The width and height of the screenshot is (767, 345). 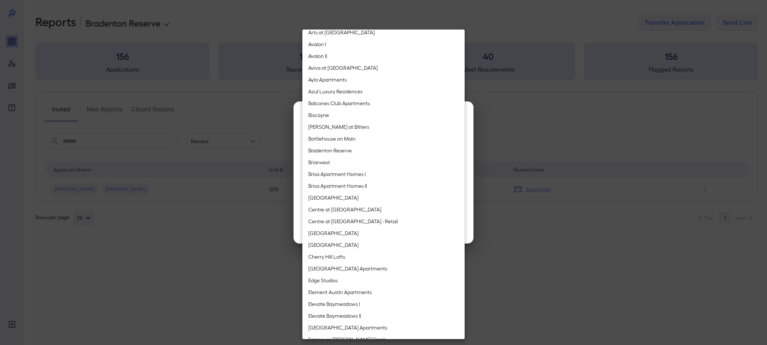 What do you see at coordinates (383, 162) in the screenshot?
I see `li: Briarwest` at bounding box center [383, 162].